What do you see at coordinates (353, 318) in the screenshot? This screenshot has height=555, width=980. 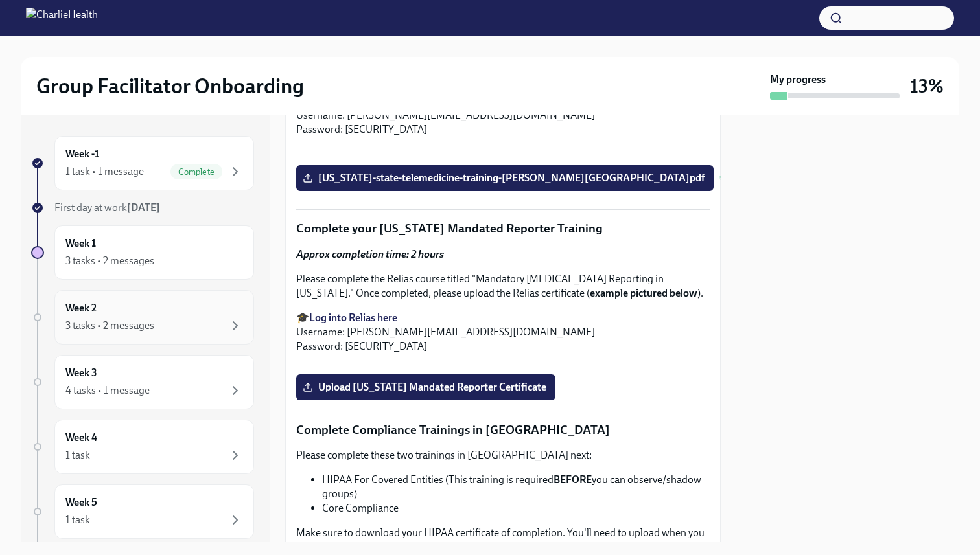 I see `strong: Log into Relias here` at bounding box center [353, 318].